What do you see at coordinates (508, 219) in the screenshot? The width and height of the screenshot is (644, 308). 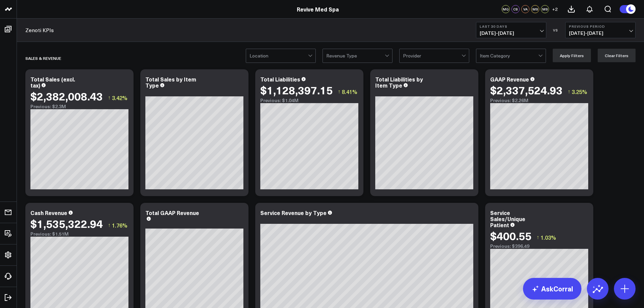 I see `div: Service Sales/Unique Patient` at bounding box center [508, 219].